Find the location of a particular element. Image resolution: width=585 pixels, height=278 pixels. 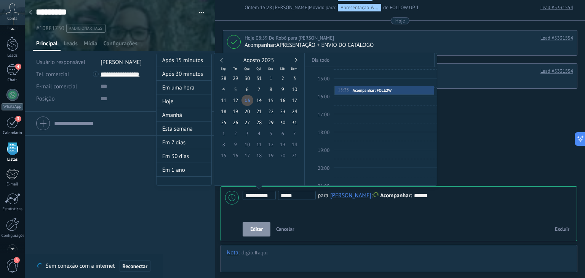

span: 19:00 is located at coordinates (323, 150).